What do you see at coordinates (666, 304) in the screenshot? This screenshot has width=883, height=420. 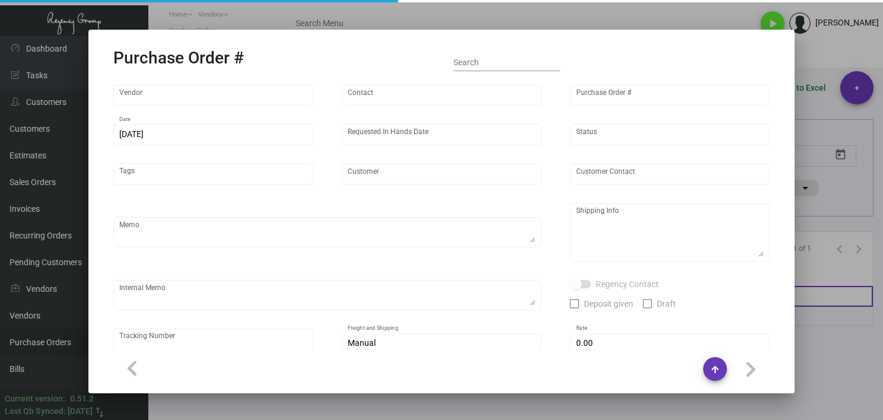 I see `span: Draft` at bounding box center [666, 304].